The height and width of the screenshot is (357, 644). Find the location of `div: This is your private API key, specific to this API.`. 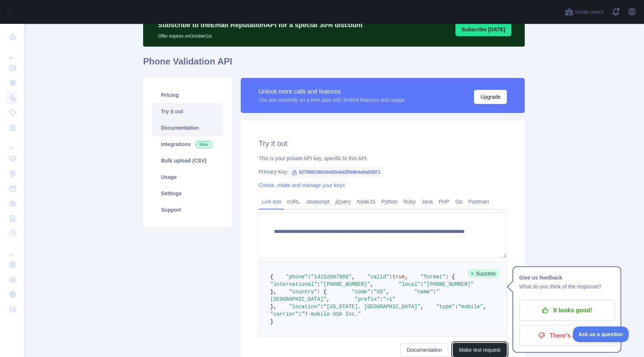

div: This is your private API key, specific to this API. is located at coordinates (383, 158).